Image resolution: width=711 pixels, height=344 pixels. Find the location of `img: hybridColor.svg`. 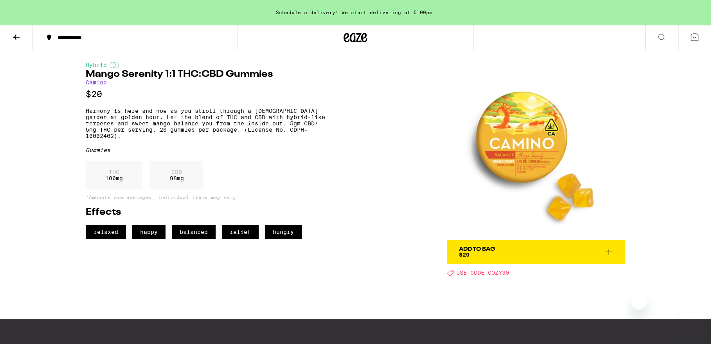

img: hybridColor.svg is located at coordinates (114, 65).